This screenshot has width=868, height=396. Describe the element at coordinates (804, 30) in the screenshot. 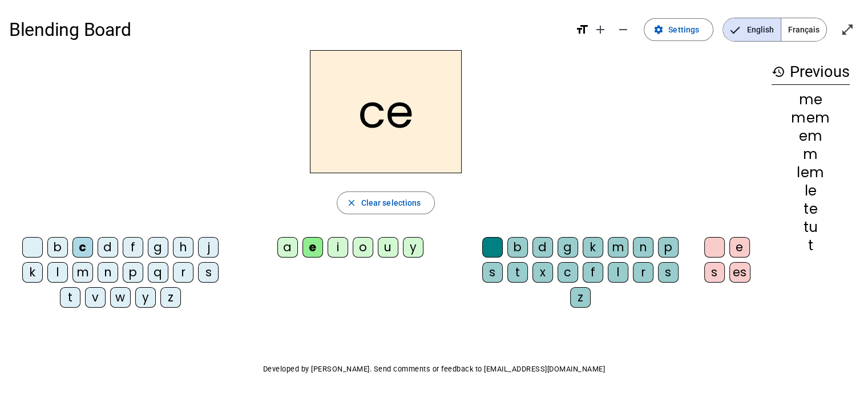

I see `span: Français` at that location.